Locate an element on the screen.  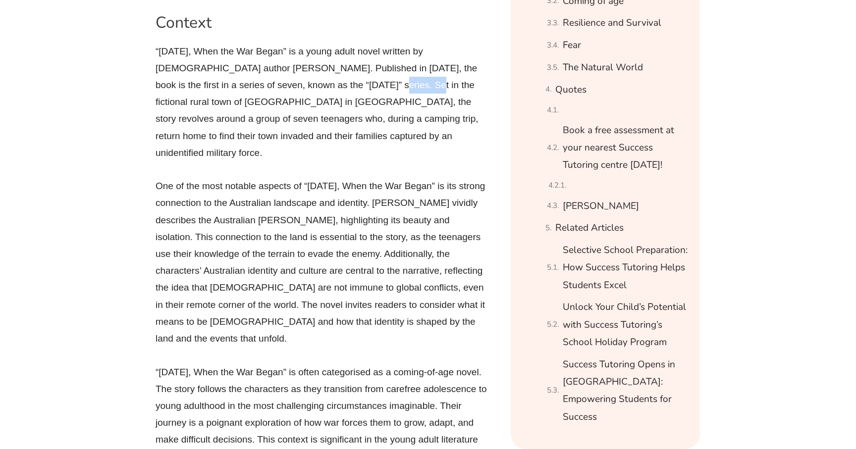
a: The Natural World is located at coordinates (603, 67).